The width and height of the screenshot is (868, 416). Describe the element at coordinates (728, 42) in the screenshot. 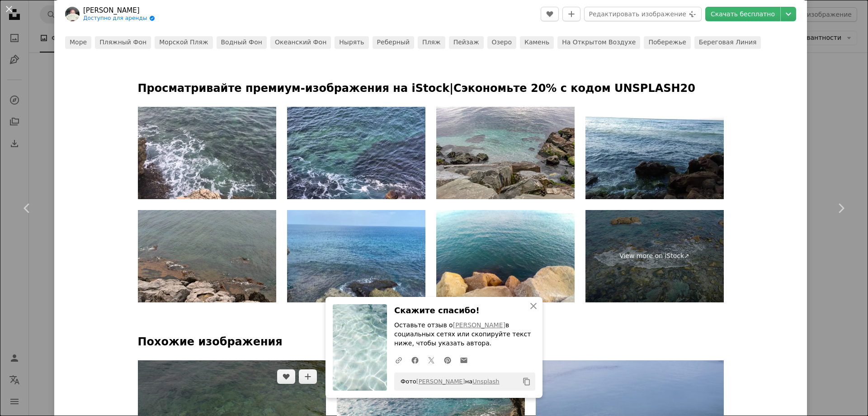

I see `a: береговая линия` at that location.